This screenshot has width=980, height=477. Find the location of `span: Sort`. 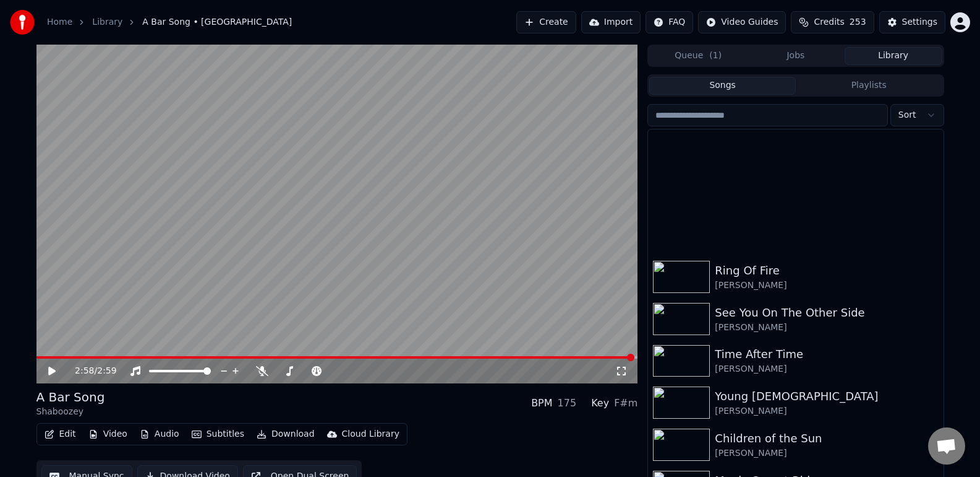

span: Sort is located at coordinates (908, 115).